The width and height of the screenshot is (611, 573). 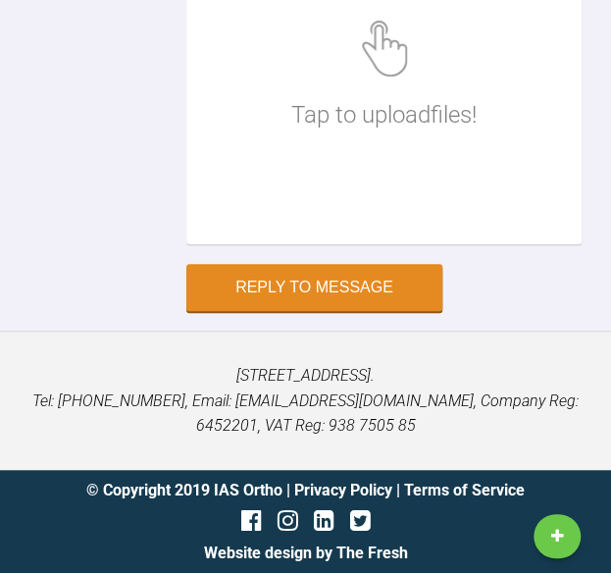 I want to click on button: Reply to Message, so click(x=314, y=287).